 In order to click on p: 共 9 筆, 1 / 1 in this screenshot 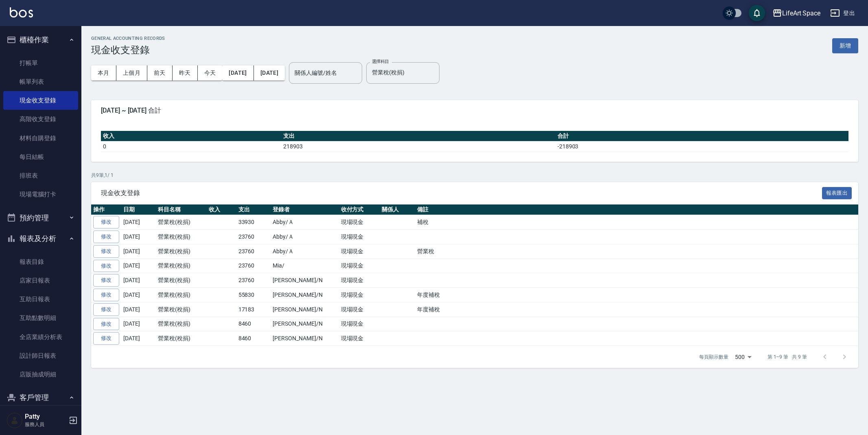, I will do `click(475, 175)`.